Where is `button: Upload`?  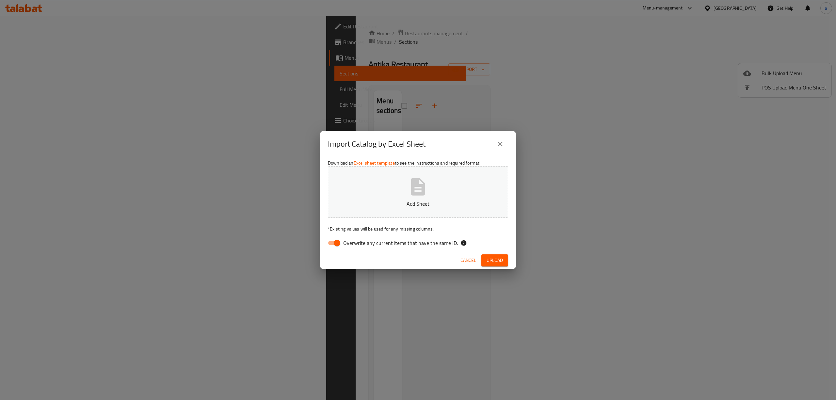
button: Upload is located at coordinates (495, 260).